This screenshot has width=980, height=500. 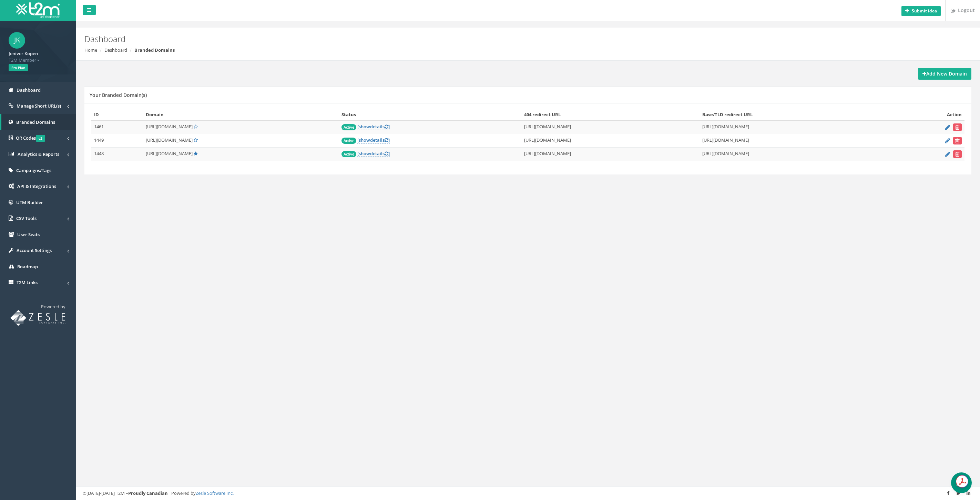 I want to click on a: Dashboard, so click(x=116, y=50).